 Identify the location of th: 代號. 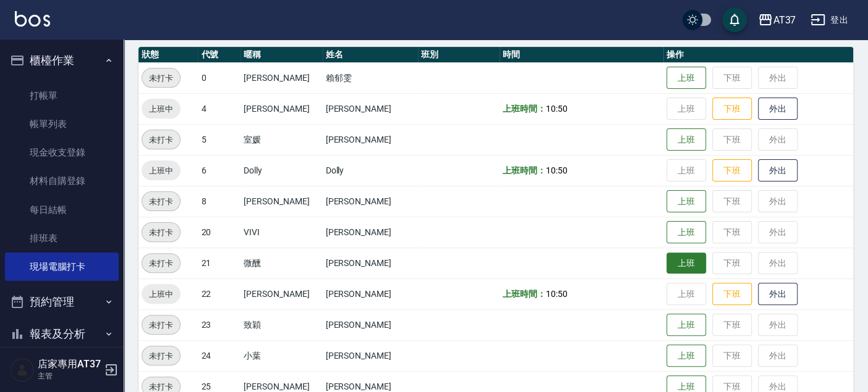
(219, 55).